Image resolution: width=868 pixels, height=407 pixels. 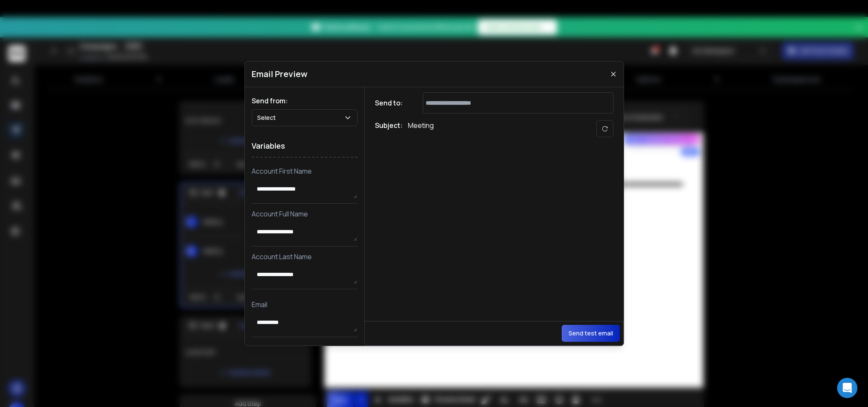 I want to click on h1: Subject:, so click(x=389, y=129).